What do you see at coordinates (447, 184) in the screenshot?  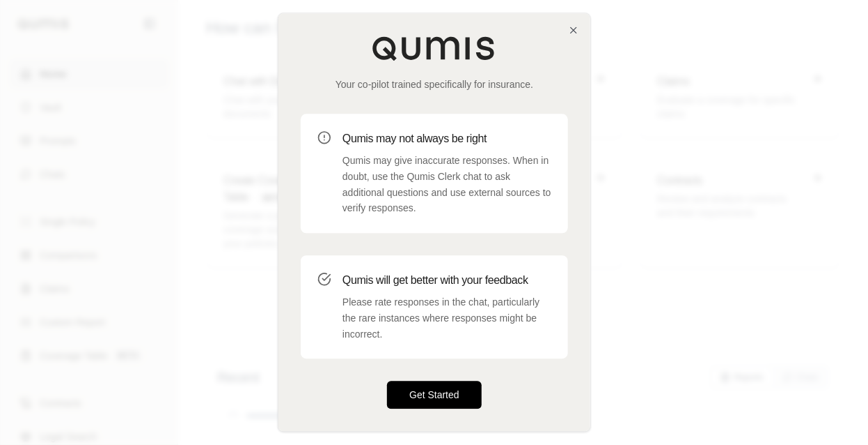 I see `p: Qumis may give inaccurate responses. When in doubt, use the Qumis Clerk chat to ask additional qu...` at bounding box center [447, 184].